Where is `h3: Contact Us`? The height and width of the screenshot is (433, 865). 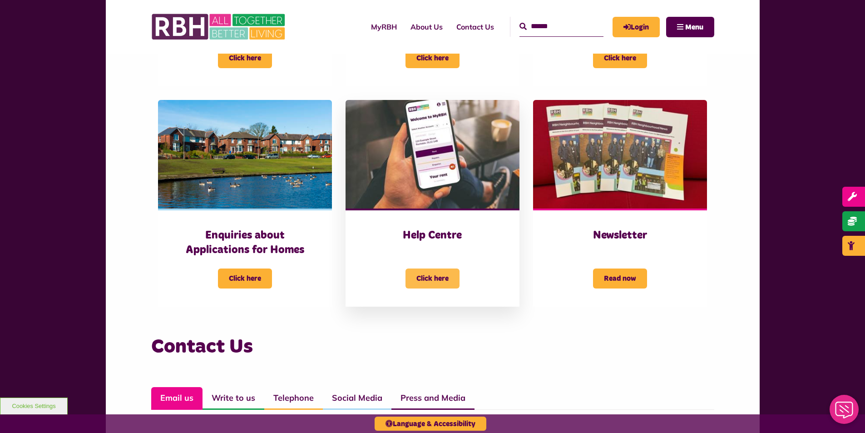
h3: Contact Us is located at coordinates (433, 346).